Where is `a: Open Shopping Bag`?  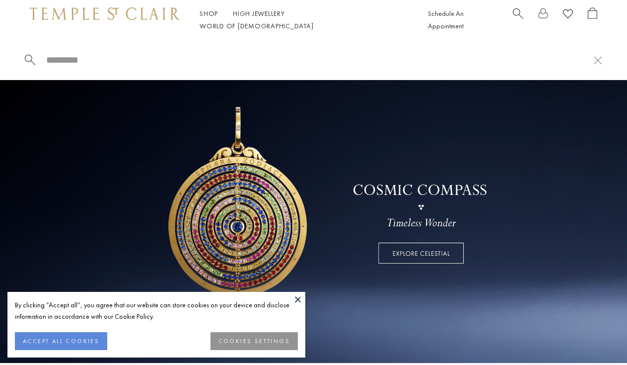 a: Open Shopping Bag is located at coordinates (593, 20).